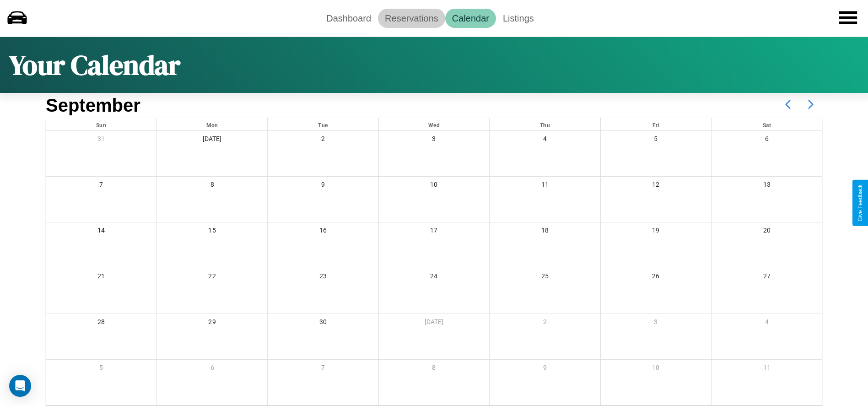 The image size is (868, 406). What do you see at coordinates (322, 323) in the screenshot?
I see `div: 30` at bounding box center [322, 323].